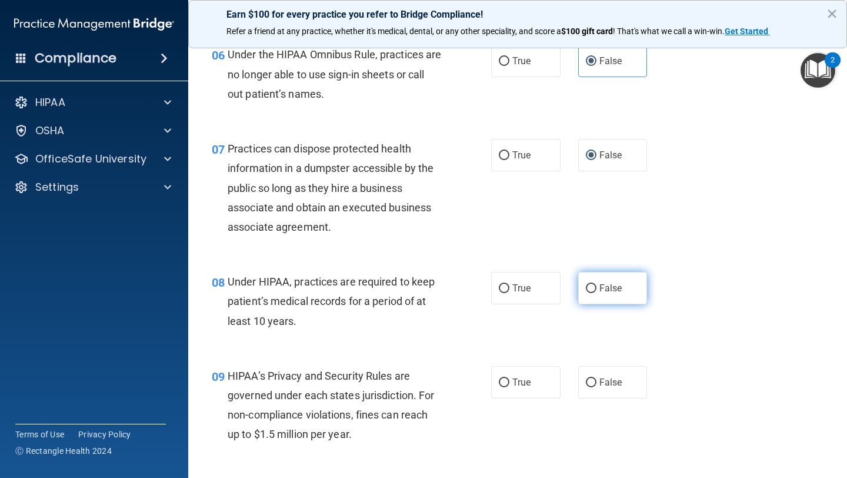  I want to click on p: HIPAA, so click(50, 102).